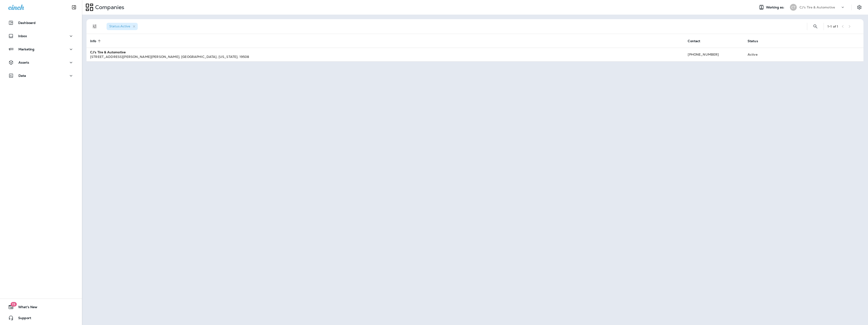 The width and height of the screenshot is (868, 325). I want to click on span: Working as:, so click(775, 8).